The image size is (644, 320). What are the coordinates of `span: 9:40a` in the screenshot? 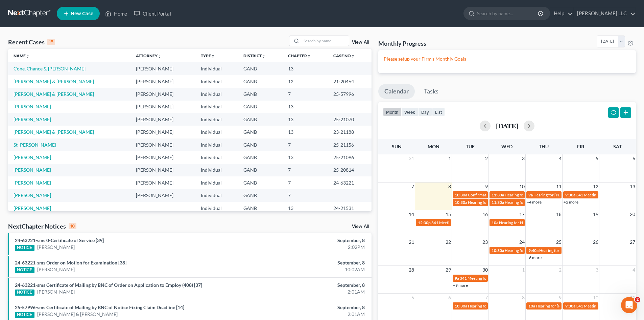 It's located at (534, 250).